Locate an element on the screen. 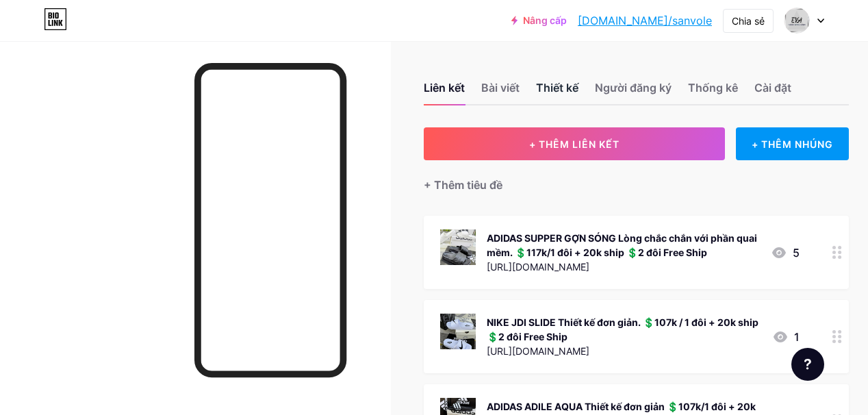 Image resolution: width=868 pixels, height=415 pixels. font: Nâng cấp is located at coordinates (545, 20).